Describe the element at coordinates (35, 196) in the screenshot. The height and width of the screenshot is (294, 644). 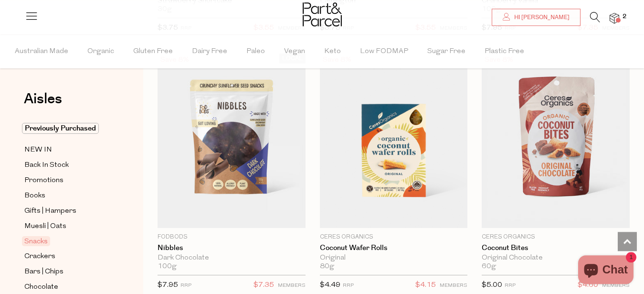
I see `span: Books` at that location.